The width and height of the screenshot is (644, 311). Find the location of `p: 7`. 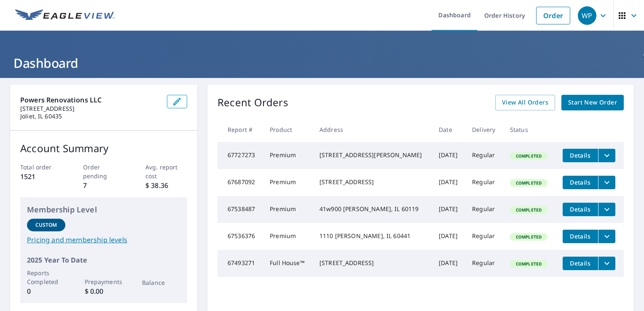

p: 7 is located at coordinates (104, 185).